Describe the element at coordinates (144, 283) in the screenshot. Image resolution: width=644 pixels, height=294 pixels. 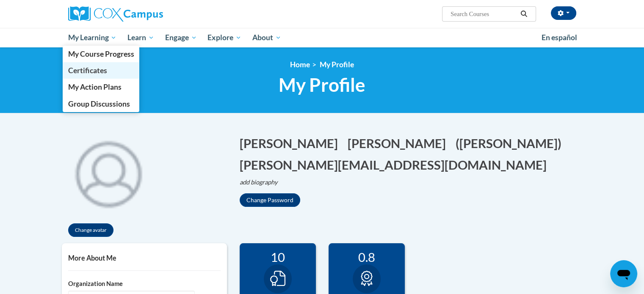
I see `label: Organization Name` at that location.